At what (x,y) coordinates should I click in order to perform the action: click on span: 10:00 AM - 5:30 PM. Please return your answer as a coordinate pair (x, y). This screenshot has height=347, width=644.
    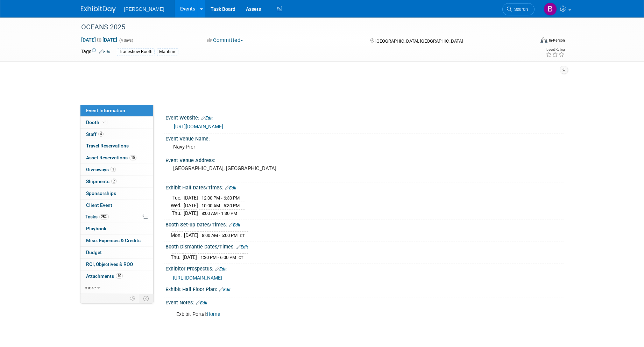
    Looking at the image, I should click on (220, 206).